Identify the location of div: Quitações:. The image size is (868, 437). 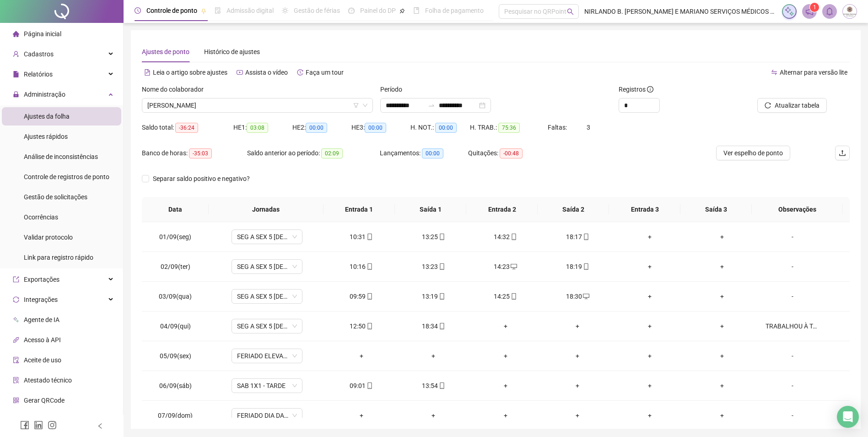
(512, 153).